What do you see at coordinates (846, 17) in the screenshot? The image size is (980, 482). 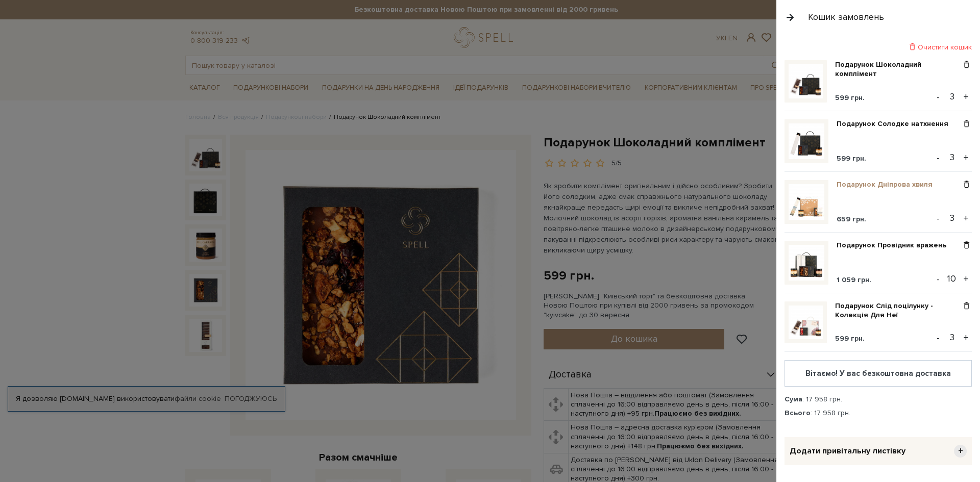 I see `div: Кошик замовлень` at bounding box center [846, 17].